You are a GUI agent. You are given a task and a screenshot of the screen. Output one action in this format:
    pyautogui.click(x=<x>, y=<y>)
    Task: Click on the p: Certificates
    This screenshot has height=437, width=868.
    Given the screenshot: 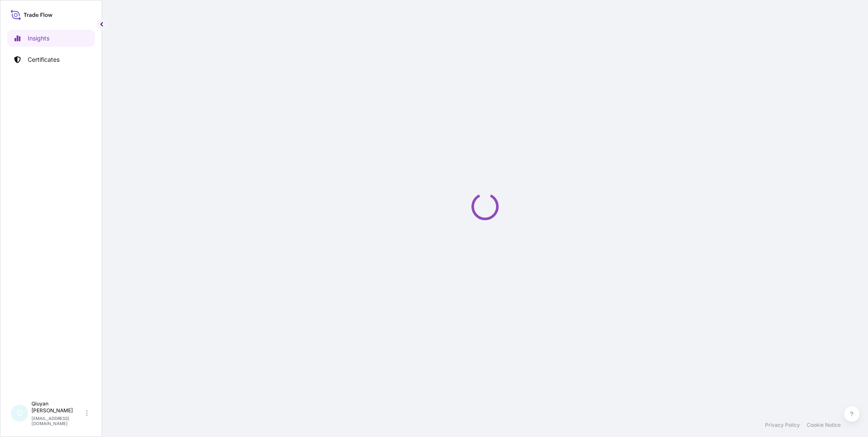 What is the action you would take?
    pyautogui.click(x=43, y=59)
    